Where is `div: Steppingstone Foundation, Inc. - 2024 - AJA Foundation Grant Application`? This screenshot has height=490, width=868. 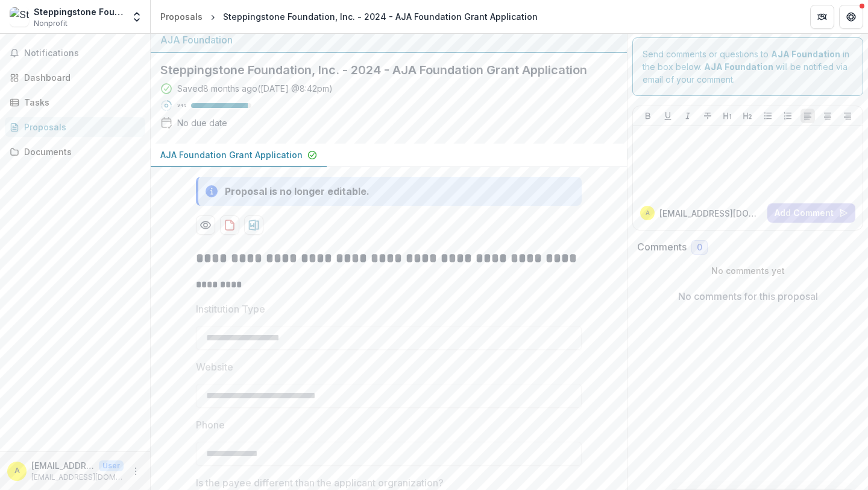 div: Steppingstone Foundation, Inc. - 2024 - AJA Foundation Grant Application is located at coordinates (380, 16).